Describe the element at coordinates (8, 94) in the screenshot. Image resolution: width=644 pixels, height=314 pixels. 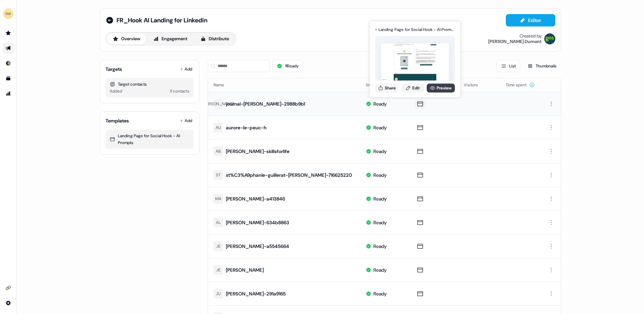
I see `a: Go to attribution` at that location.